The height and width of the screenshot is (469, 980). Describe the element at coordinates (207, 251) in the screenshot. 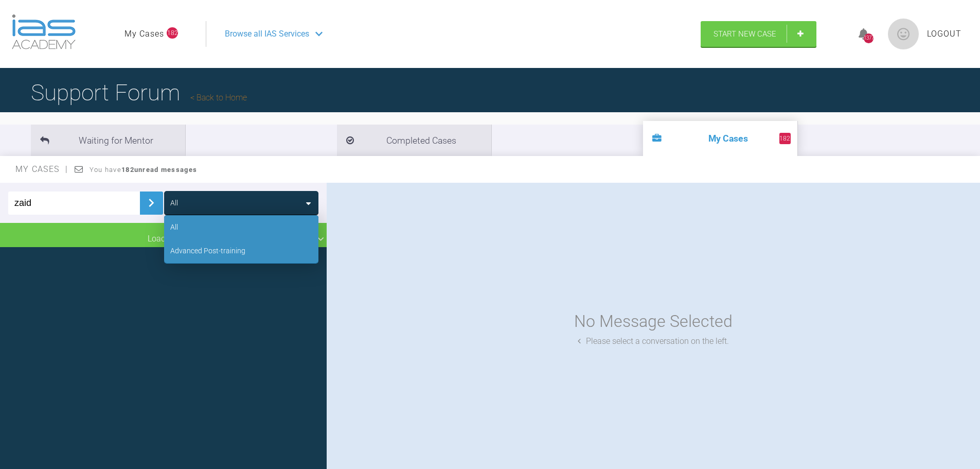

I see `div: Advanced Post-training` at that location.